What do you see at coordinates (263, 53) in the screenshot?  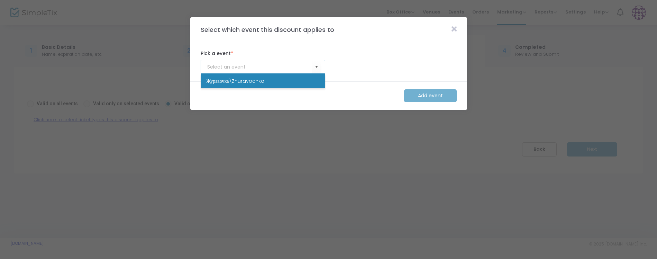 I see `label: Pick a event` at bounding box center [263, 53].